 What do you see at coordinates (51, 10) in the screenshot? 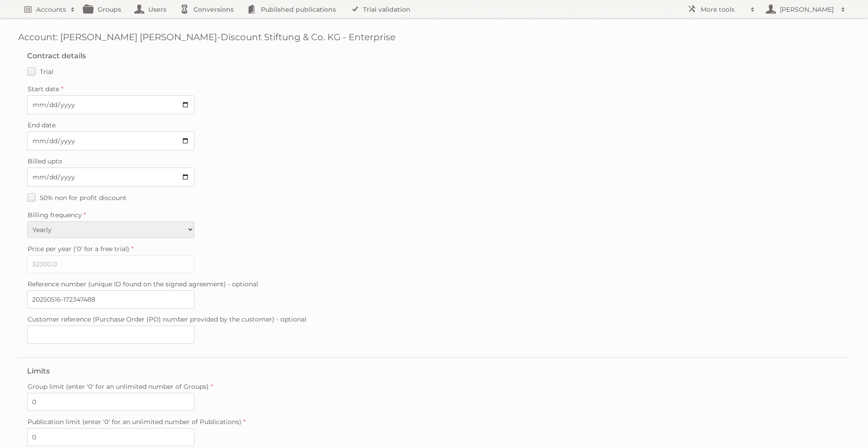
I see `h2: Accounts` at bounding box center [51, 10].